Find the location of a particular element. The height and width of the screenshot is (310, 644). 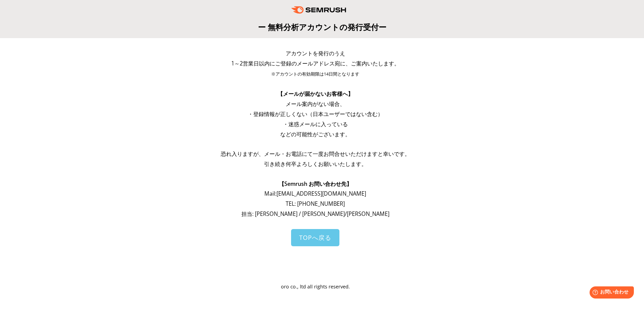

span: お問い合わせ is located at coordinates (30, 8).